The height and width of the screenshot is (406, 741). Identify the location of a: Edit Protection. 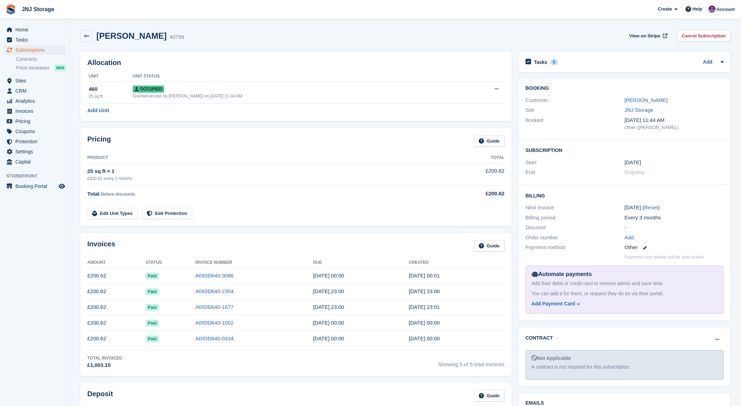
(167, 213).